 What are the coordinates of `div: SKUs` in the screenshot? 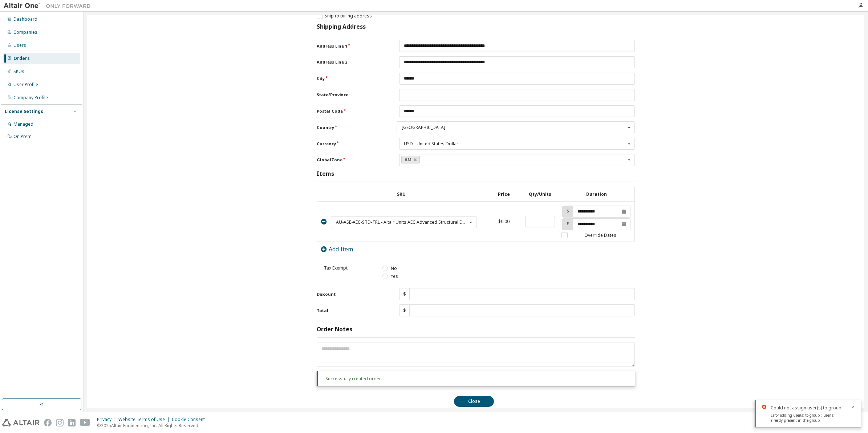 It's located at (19, 72).